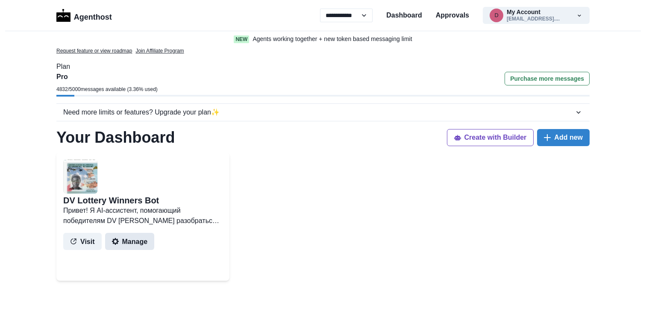  Describe the element at coordinates (94, 51) in the screenshot. I see `p: Request feature or view roadmap` at that location.